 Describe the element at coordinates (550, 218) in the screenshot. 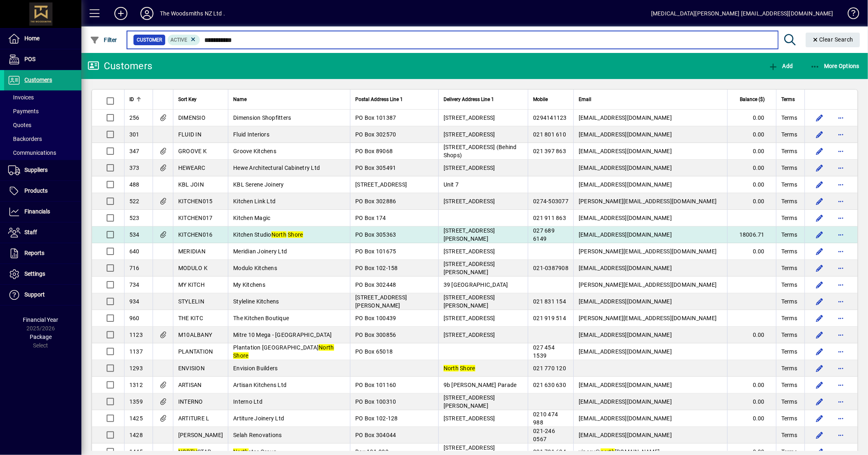

I see `span: 021 911 863` at that location.